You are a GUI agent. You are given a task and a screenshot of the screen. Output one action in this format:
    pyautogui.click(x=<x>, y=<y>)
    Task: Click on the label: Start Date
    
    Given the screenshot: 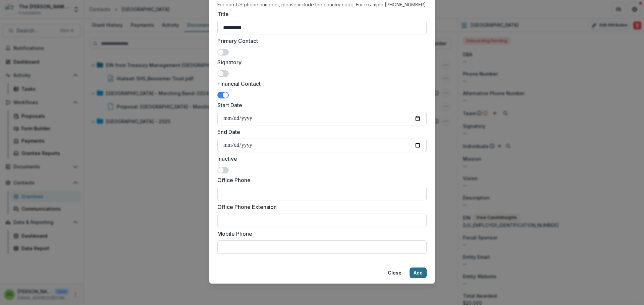 What is the action you would take?
    pyautogui.click(x=320, y=105)
    